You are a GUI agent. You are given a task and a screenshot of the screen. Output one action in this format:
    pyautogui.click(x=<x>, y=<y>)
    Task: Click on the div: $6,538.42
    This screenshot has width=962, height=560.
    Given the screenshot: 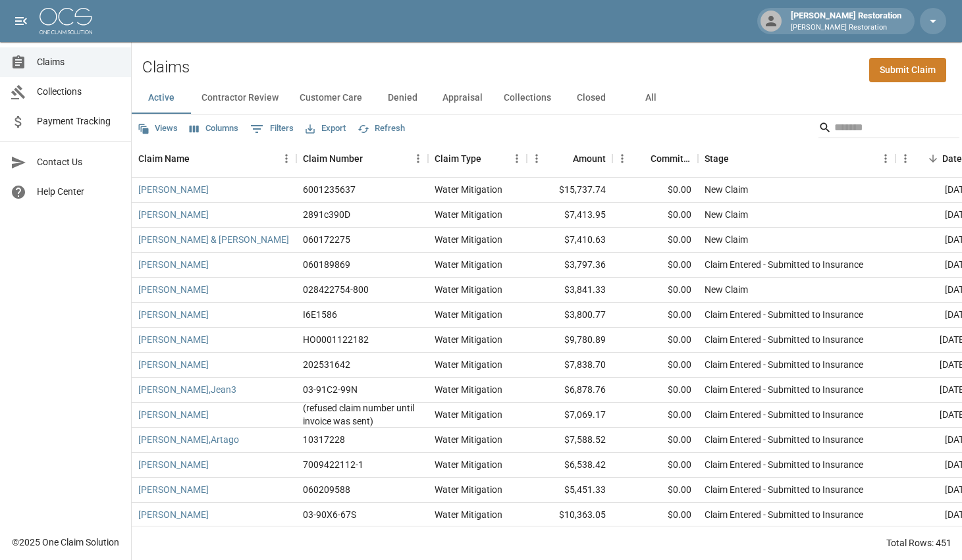 What is the action you would take?
    pyautogui.click(x=569, y=465)
    